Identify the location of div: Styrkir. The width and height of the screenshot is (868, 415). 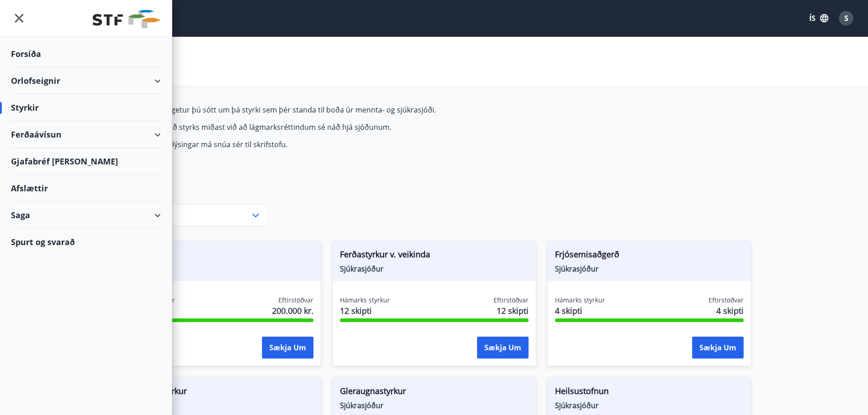
(85, 108).